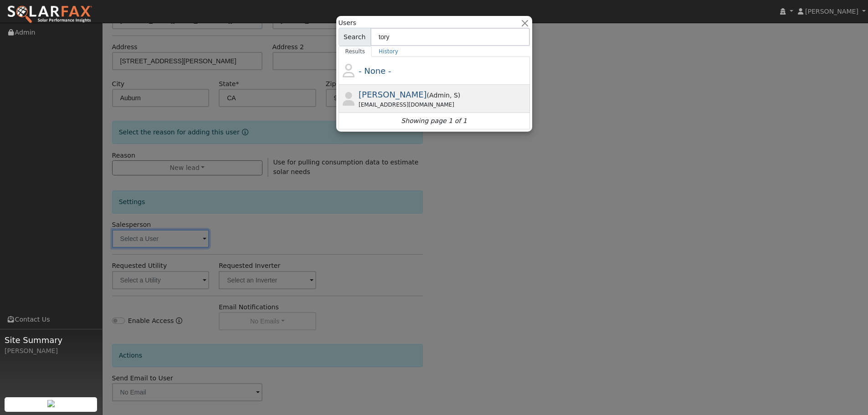 This screenshot has width=868, height=415. I want to click on span: Site Summary, so click(51, 340).